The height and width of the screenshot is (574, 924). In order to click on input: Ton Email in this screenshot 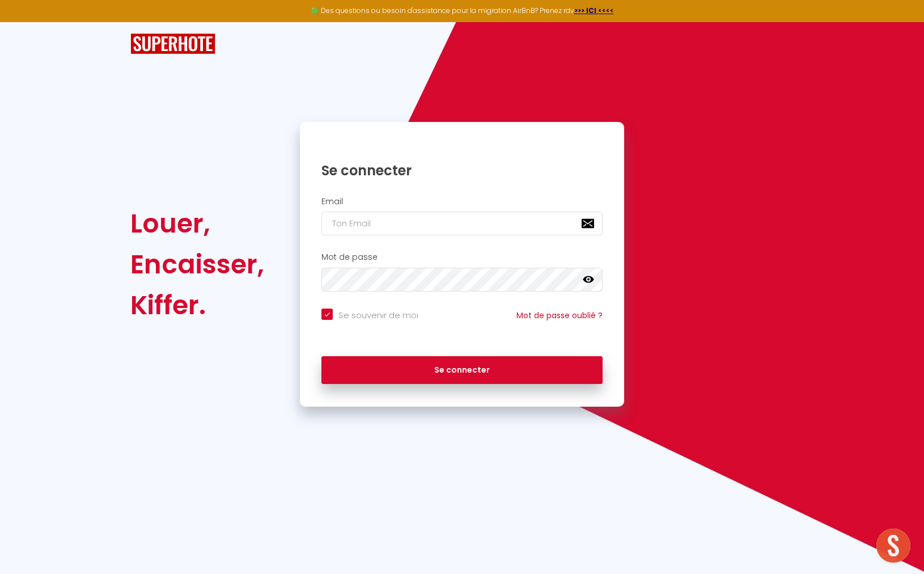, I will do `click(462, 223)`.